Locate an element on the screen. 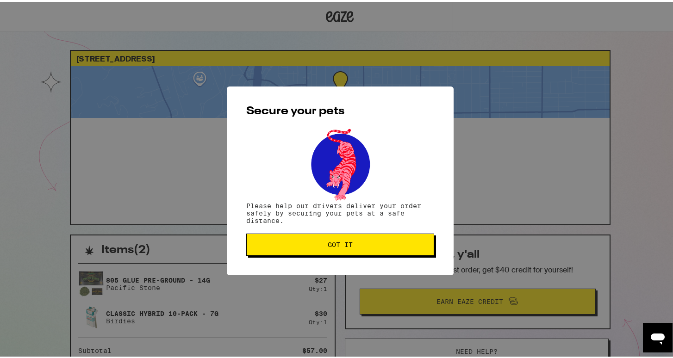  h2: Secure your pets is located at coordinates (340, 110).